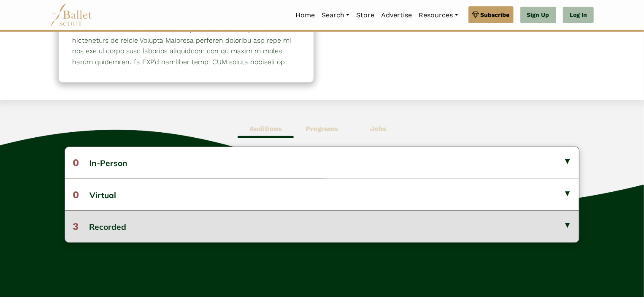  Describe the element at coordinates (322, 163) in the screenshot. I see `button: 0In-Person` at that location.